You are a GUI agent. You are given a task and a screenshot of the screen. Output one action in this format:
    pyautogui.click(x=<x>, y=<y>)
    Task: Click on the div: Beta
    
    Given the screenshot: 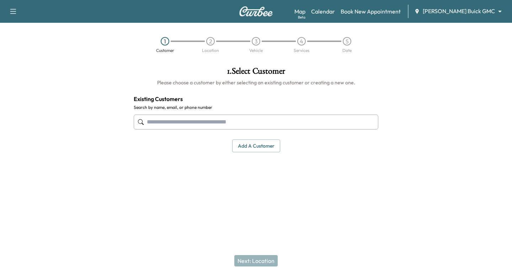 What is the action you would take?
    pyautogui.click(x=301, y=17)
    